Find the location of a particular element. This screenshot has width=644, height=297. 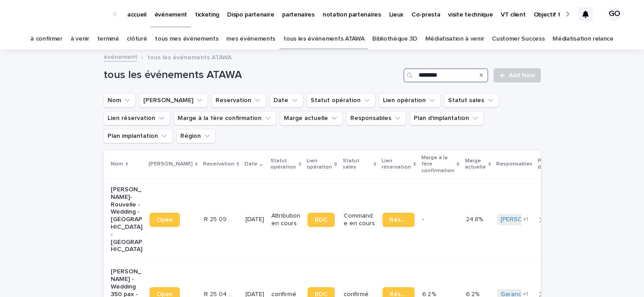

p: Lien réservation is located at coordinates (396, 164).